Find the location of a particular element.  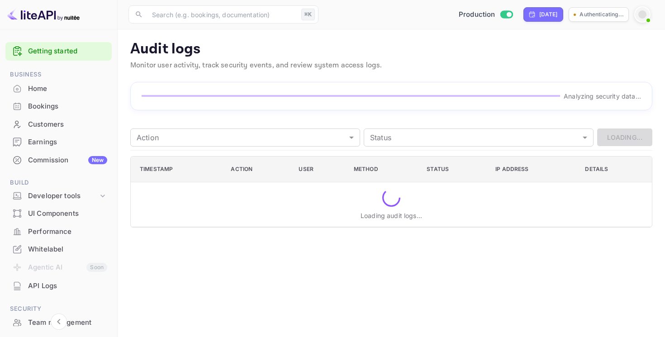

th: IP Address is located at coordinates (533, 169).